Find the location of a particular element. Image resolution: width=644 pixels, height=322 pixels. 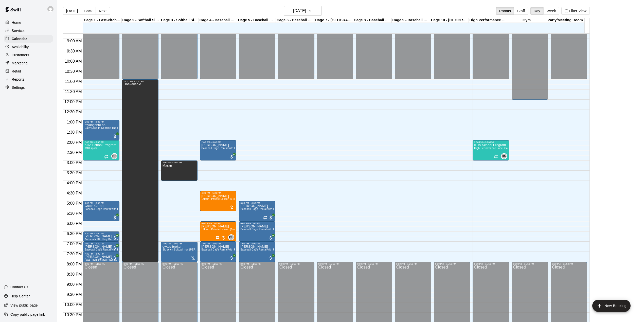

div: 3:00 PM – 4:00 PM: Maran is located at coordinates (179, 171).